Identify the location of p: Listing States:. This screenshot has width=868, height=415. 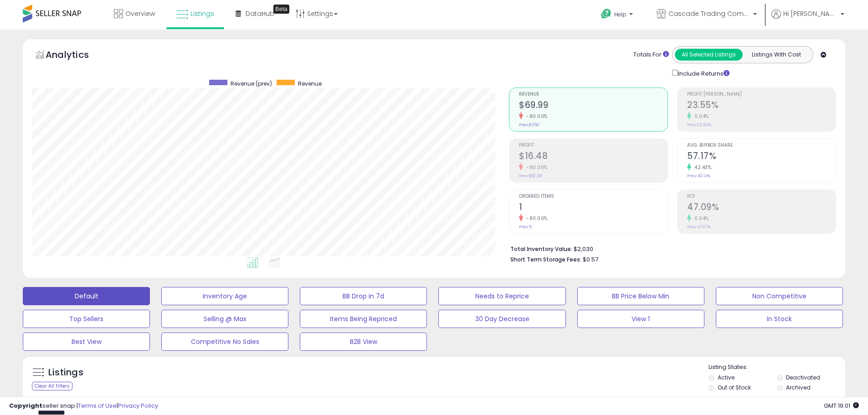
(776, 368).